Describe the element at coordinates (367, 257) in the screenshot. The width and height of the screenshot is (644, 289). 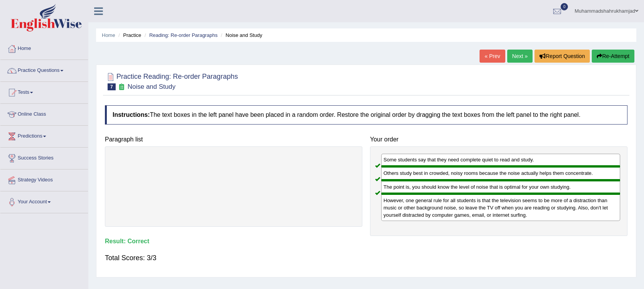
I see `div: Total Scores: 3/3` at that location.